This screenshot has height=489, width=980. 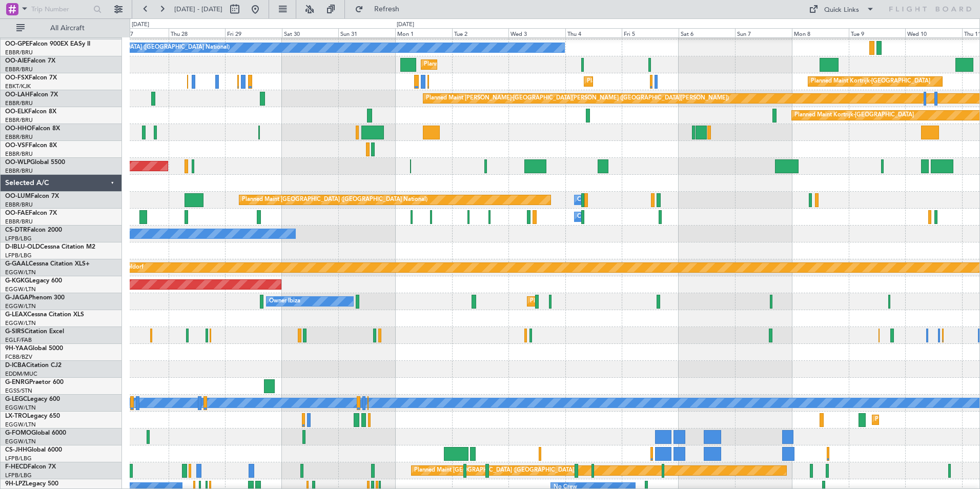 What do you see at coordinates (47, 44) in the screenshot?
I see `a: OO-GPEFalcon 900EX EASy II` at bounding box center [47, 44].